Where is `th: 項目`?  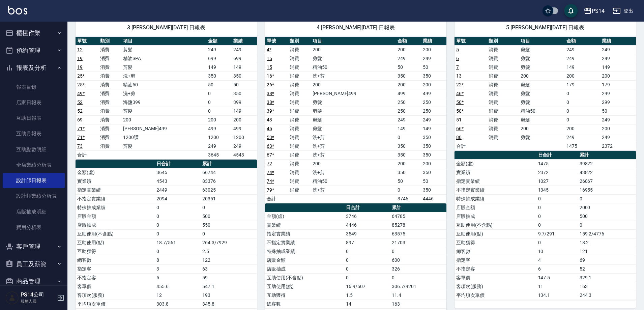
th: 項目 is located at coordinates (542, 41).